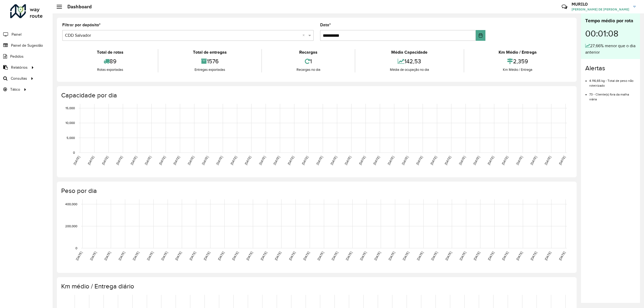 The width and height of the screenshot is (644, 308). What do you see at coordinates (564, 7) in the screenshot?
I see `a: Contato Rápido` at bounding box center [564, 7].